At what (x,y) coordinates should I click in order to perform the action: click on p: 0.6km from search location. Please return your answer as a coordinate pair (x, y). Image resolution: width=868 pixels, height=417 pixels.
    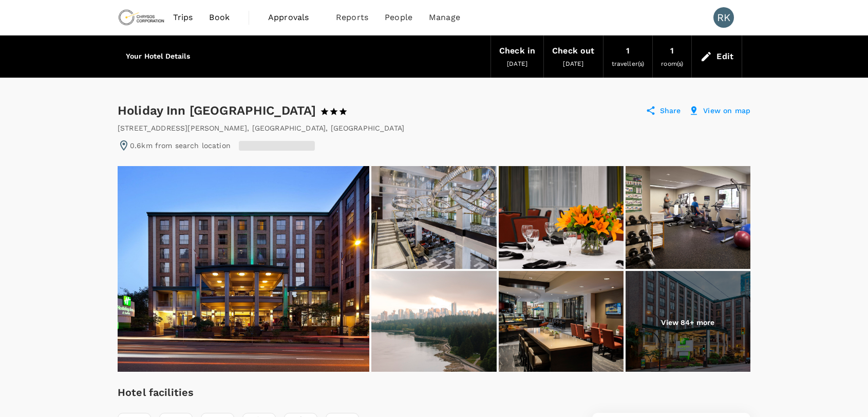
    Looking at the image, I should click on (180, 145).